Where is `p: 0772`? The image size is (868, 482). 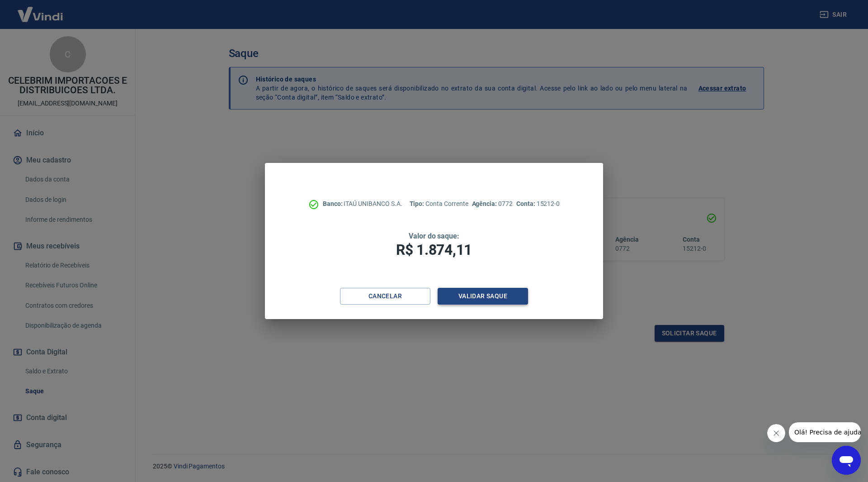
p: 0772 is located at coordinates (492, 203).